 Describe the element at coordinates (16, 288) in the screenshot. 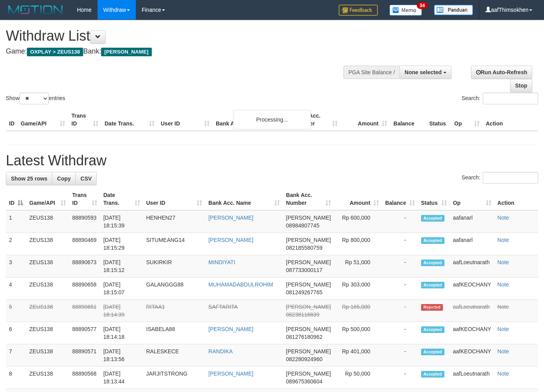

I see `td: 4` at that location.